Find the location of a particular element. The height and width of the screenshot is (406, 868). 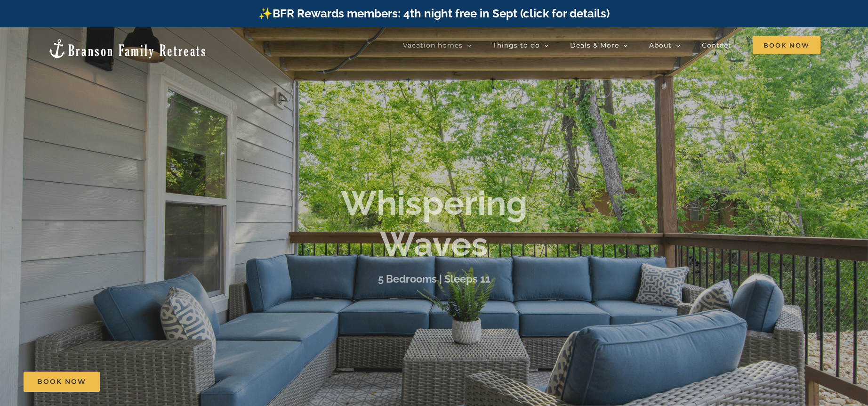

a: About is located at coordinates (664, 45).